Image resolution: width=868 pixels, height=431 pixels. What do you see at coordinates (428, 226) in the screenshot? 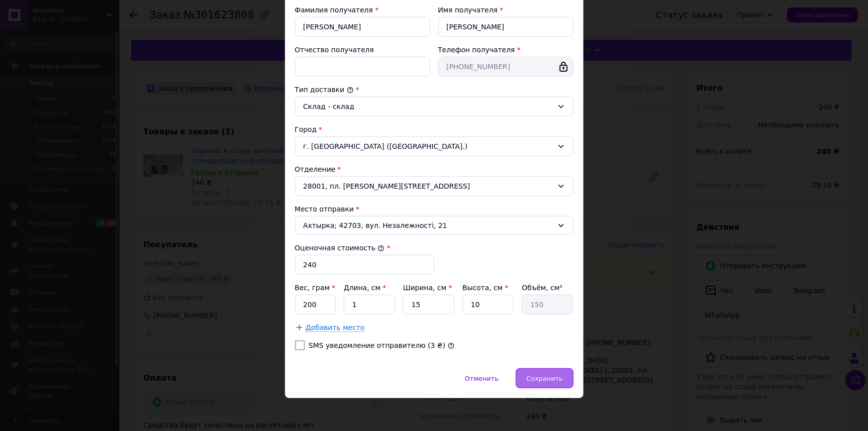
I see `span: Ахтырка; 42703, вул. Незалежності, 21` at bounding box center [428, 226].